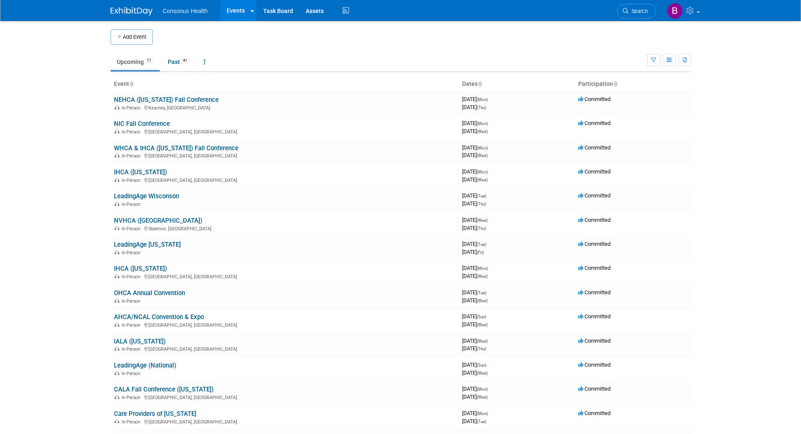 The image size is (801, 434). What do you see at coordinates (633, 84) in the screenshot?
I see `th: Participation` at bounding box center [633, 84].